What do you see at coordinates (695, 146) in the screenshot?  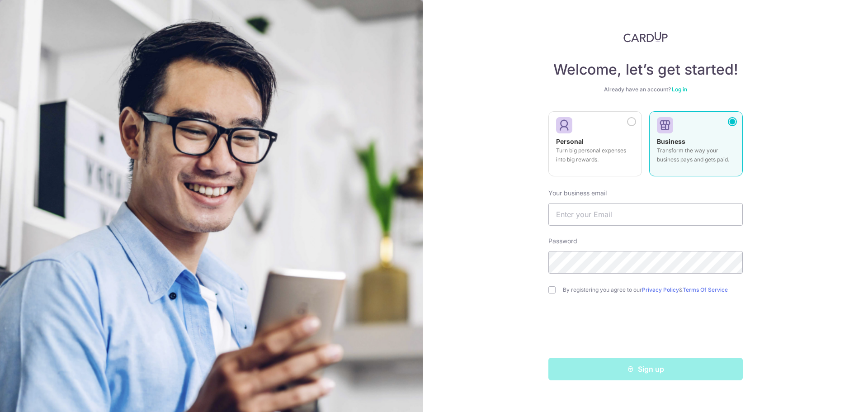 I see `a: Business Transform the way your business pays and gets paid.` at bounding box center [695, 146].